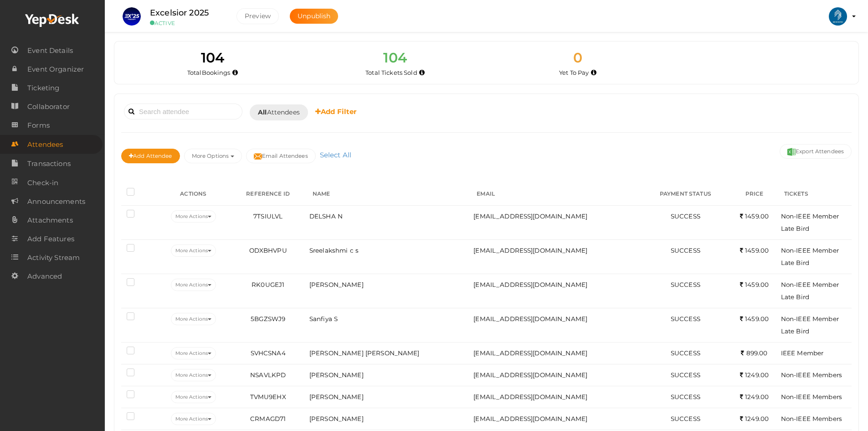 Image resolution: width=868 pixels, height=431 pixels. I want to click on th: PRICE, so click(754, 194).